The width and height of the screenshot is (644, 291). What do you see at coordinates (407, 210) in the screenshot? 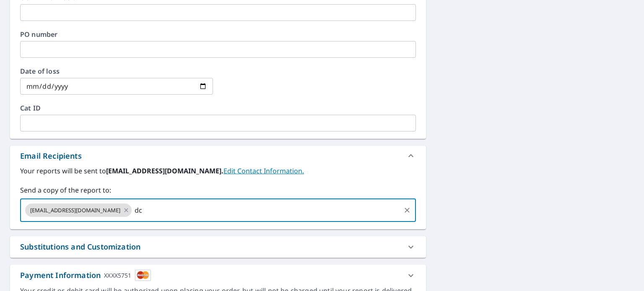
I see `button: Clear` at bounding box center [407, 210].